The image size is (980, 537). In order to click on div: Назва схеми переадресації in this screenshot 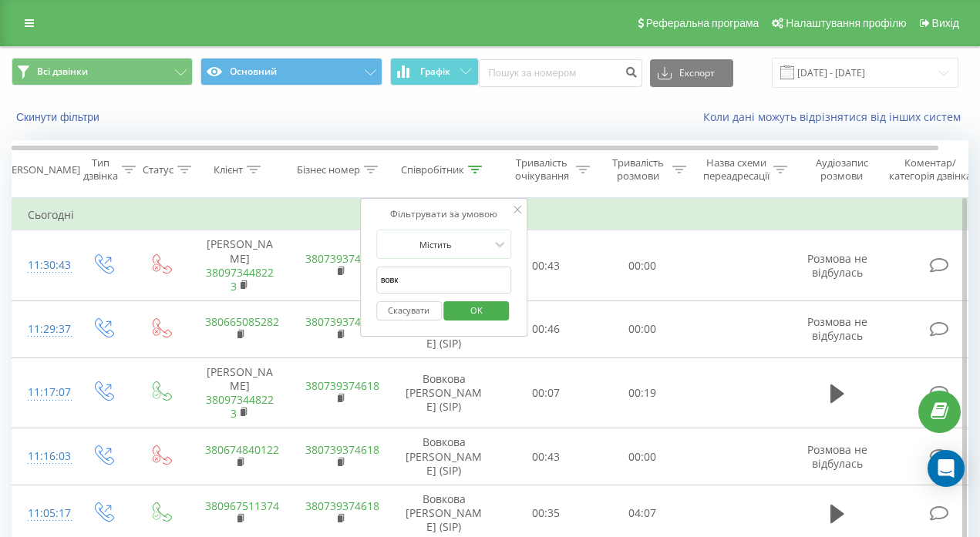, I will do `click(736, 170)`.